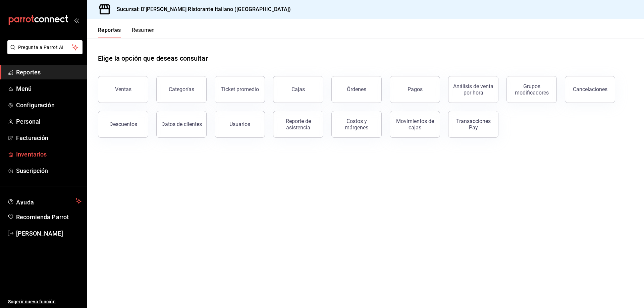 Image resolution: width=644 pixels, height=308 pixels. What do you see at coordinates (143, 33) in the screenshot?
I see `button: Resumen` at bounding box center [143, 33].